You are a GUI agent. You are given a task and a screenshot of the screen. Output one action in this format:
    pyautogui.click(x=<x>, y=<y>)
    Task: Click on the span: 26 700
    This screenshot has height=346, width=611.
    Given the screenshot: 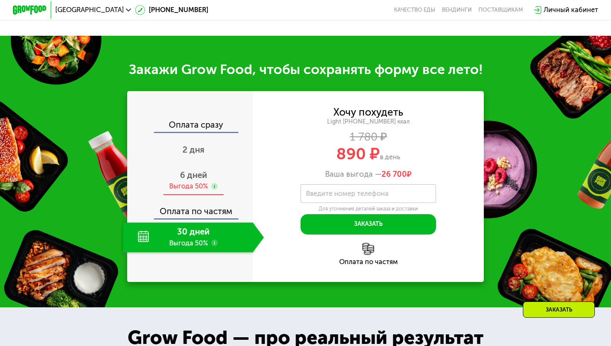 What is the action you would take?
    pyautogui.click(x=394, y=174)
    